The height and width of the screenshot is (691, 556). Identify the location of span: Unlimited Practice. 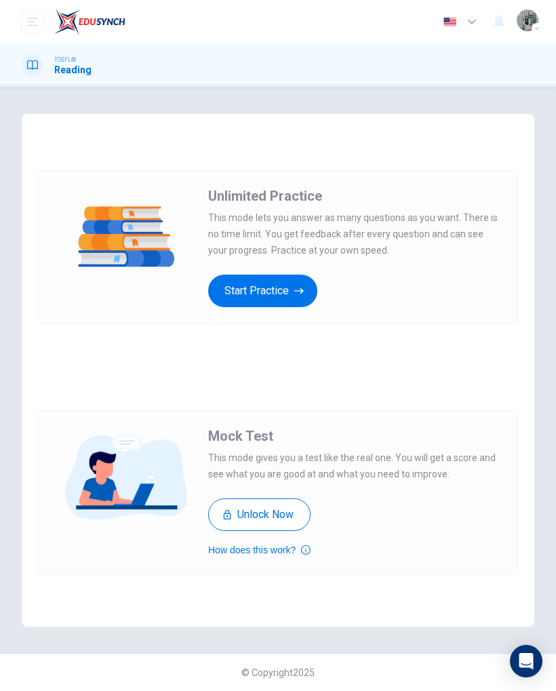
(265, 196).